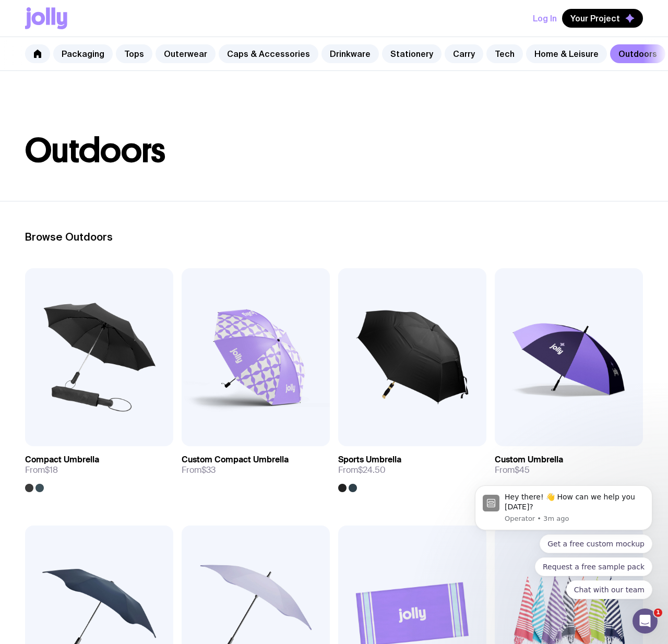  What do you see at coordinates (256, 465) in the screenshot?
I see `a: Custom Compact UmbrellaFrom$33` at bounding box center [256, 465].